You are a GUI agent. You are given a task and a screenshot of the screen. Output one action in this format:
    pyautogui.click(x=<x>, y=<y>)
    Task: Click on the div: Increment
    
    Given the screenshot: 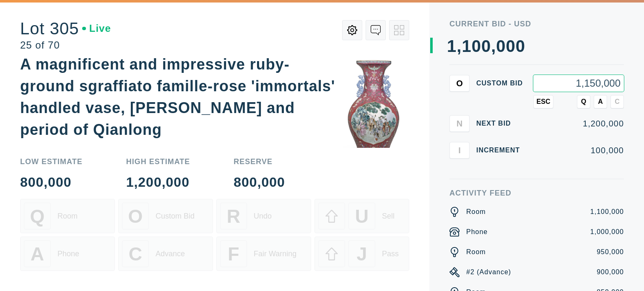 What is the action you would take?
    pyautogui.click(x=501, y=151)
    